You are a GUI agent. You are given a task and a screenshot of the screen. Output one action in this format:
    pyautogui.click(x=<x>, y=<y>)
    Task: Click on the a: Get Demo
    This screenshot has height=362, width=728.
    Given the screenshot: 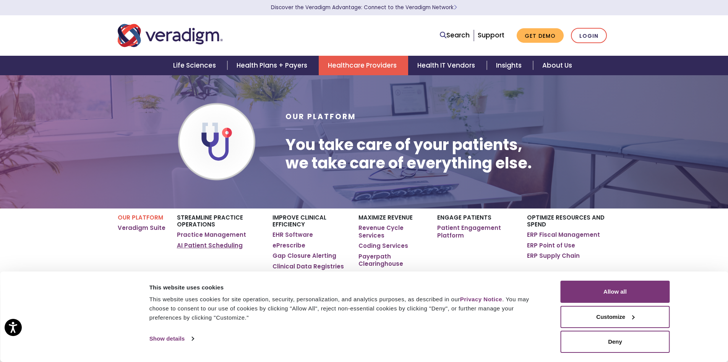 What is the action you would take?
    pyautogui.click(x=540, y=36)
    